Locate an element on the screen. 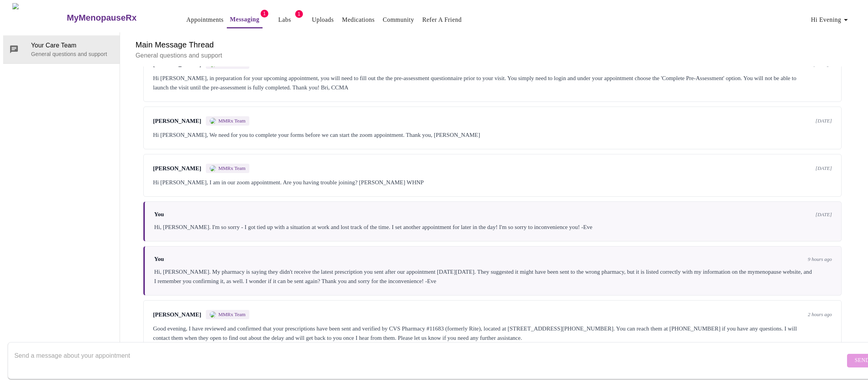 The height and width of the screenshot is (383, 868). span: 2 hours ago is located at coordinates (820, 315).